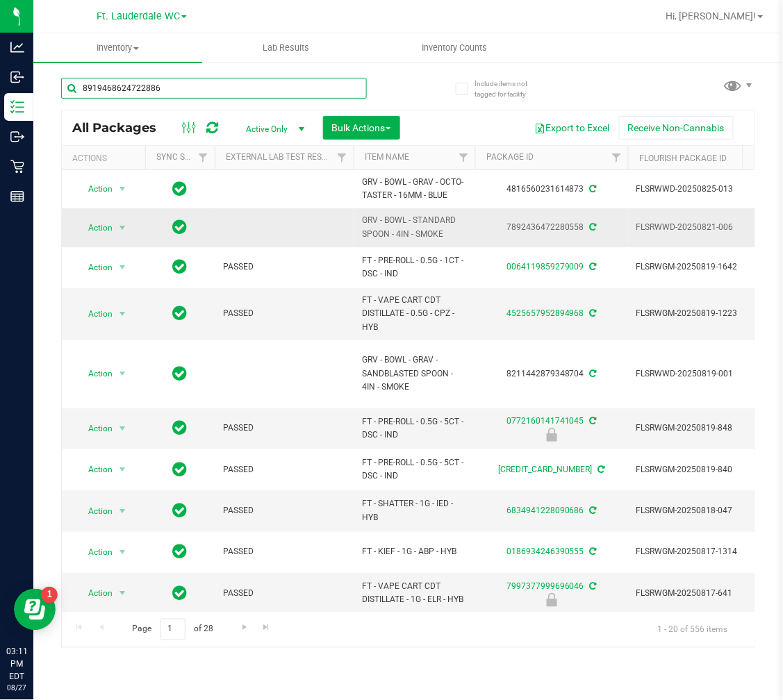 This screenshot has width=783, height=700. Describe the element at coordinates (214, 88) in the screenshot. I see `input: Search Package ID, Item Name, SKU, Lot or Part Number...` at that location.